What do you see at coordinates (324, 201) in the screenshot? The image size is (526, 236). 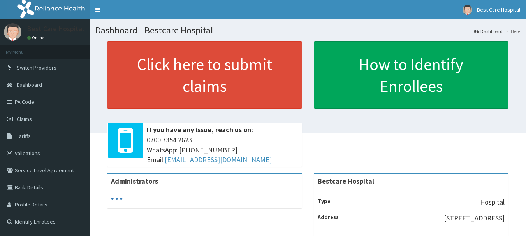 I see `b: Type` at bounding box center [324, 201].